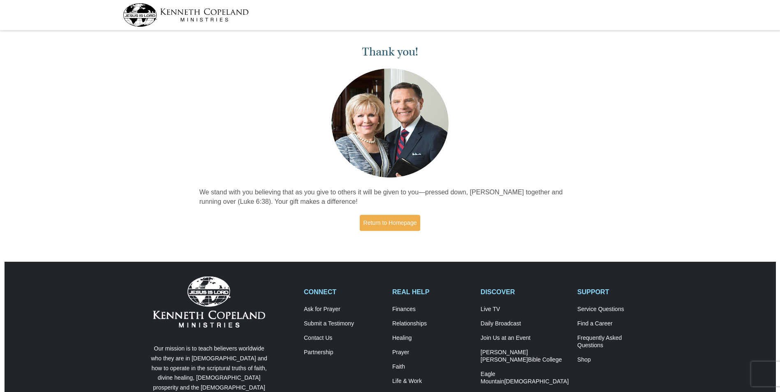 The height and width of the screenshot is (392, 780). I want to click on a: Faith, so click(432, 367).